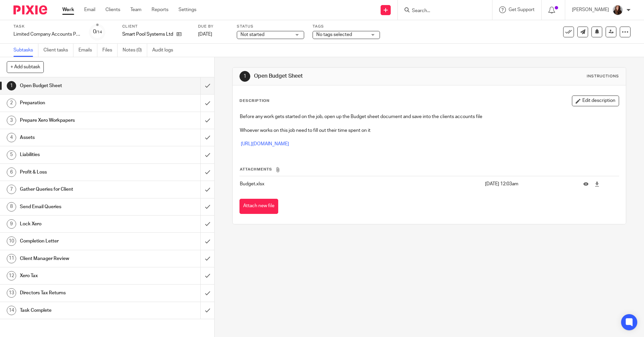 Image resolution: width=644 pixels, height=337 pixels. I want to click on a: Work, so click(68, 10).